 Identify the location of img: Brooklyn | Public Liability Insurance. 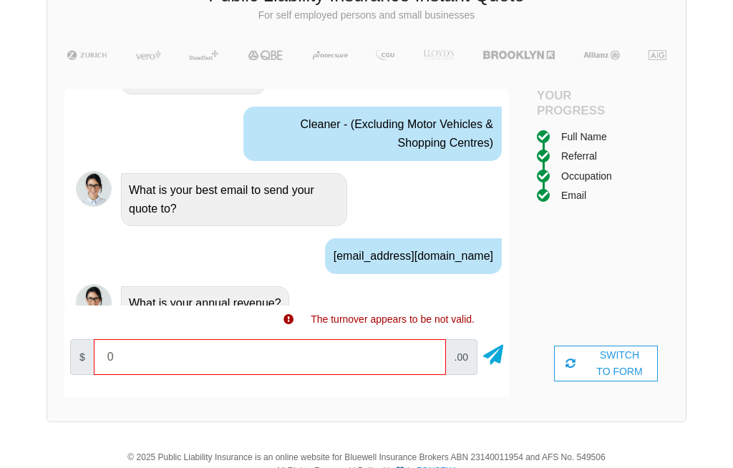
(519, 55).